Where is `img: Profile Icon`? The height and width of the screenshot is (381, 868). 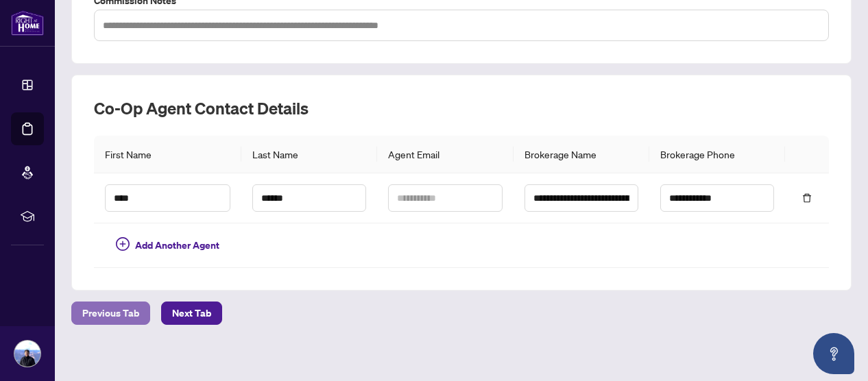 img: Profile Icon is located at coordinates (28, 353).